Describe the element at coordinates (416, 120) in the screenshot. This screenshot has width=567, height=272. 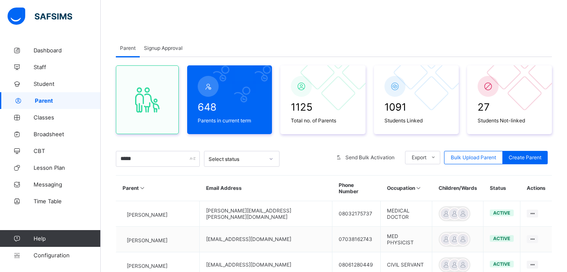
I see `span: Students Linked` at that location.